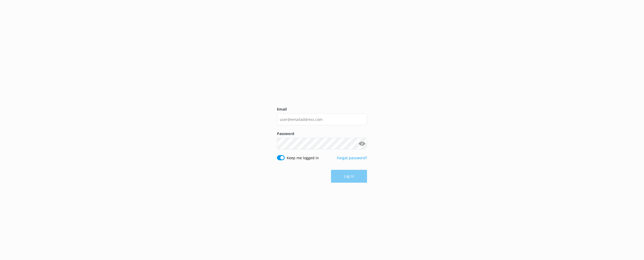  What do you see at coordinates (322, 120) in the screenshot?
I see `input: user@emailaddress.com` at bounding box center [322, 120].